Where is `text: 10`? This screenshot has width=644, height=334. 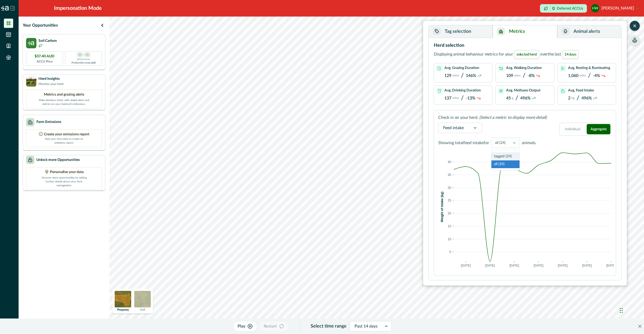
text: 10 is located at coordinates (449, 239).